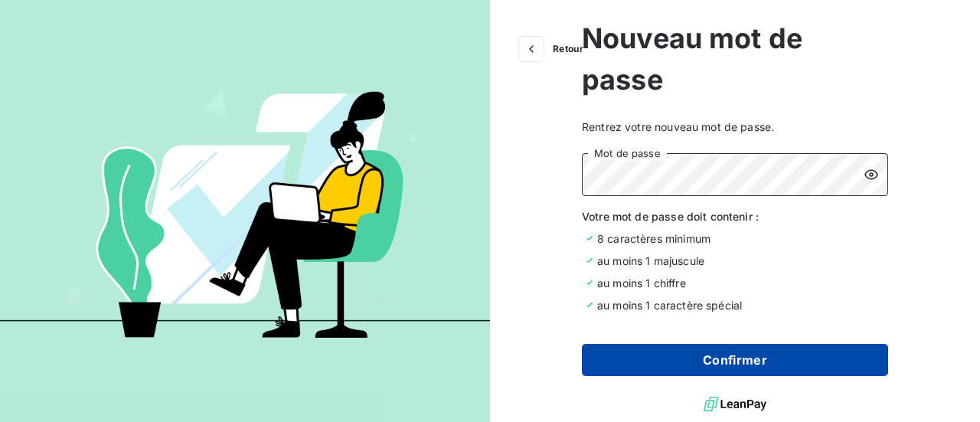 Image resolution: width=980 pixels, height=422 pixels. What do you see at coordinates (669, 304) in the screenshot?
I see `span: au moins 1 caractère spécial` at bounding box center [669, 304].